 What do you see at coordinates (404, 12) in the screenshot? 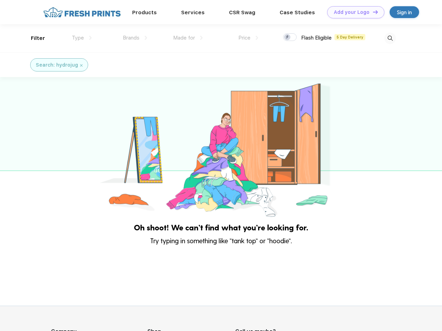
I see `a: Sign in` at bounding box center [404, 12].